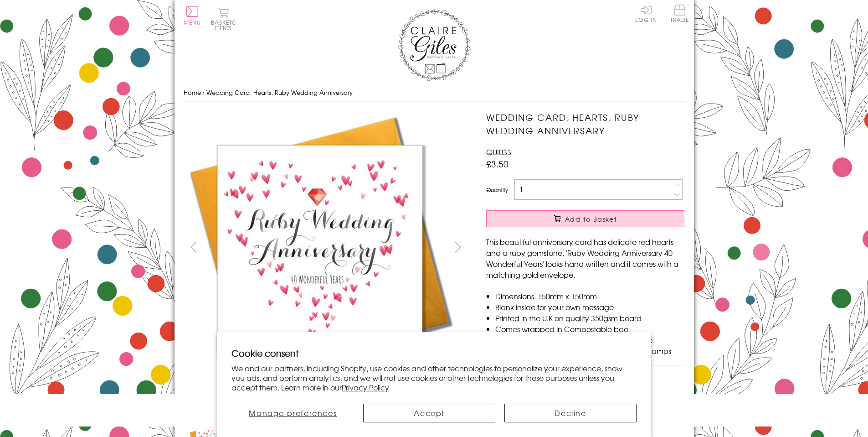  I want to click on p: We and our partners, including Shopify, use cookies and other technologies to personalize your ex..., so click(434, 377).